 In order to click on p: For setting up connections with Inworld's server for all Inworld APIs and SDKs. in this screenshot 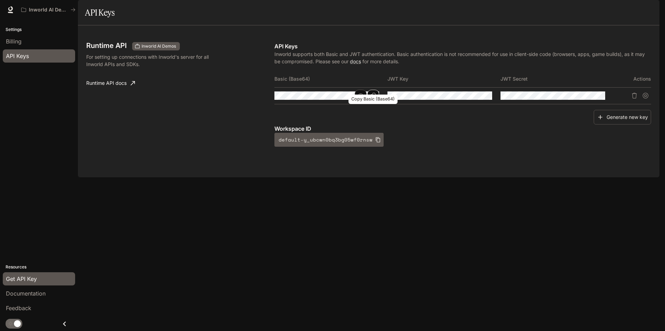, I will do `click(155, 61)`.